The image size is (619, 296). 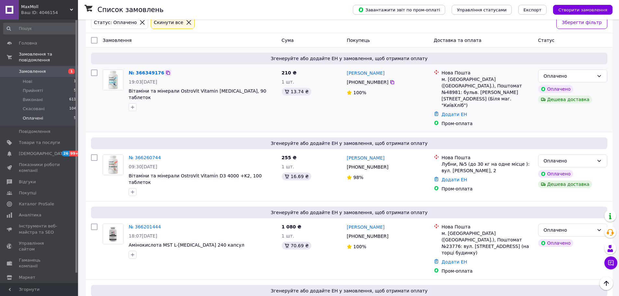 I want to click on span: Повідомлення, so click(x=34, y=132).